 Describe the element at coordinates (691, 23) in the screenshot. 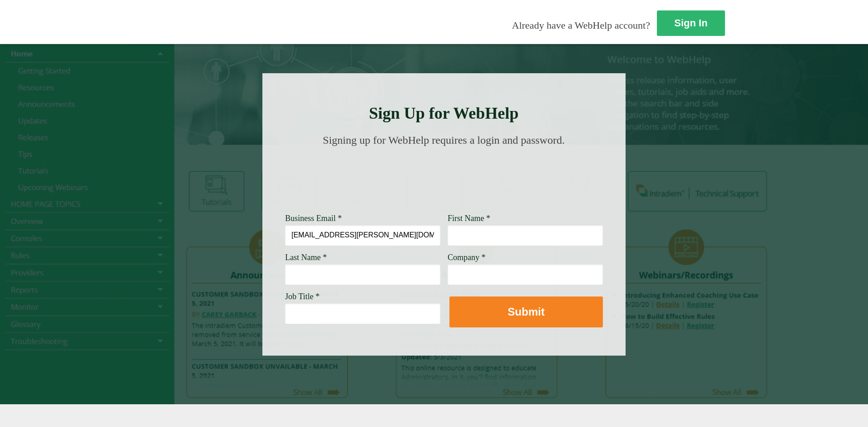

I see `a: Sign In` at that location.